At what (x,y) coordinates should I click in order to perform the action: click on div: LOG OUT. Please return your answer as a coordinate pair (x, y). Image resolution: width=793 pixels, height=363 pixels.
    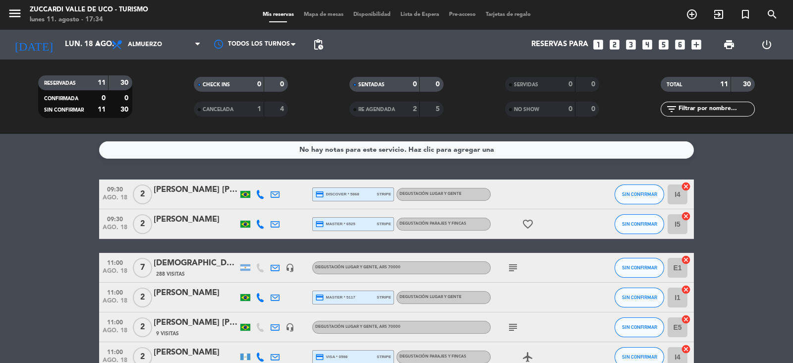
    Looking at the image, I should click on (767, 45).